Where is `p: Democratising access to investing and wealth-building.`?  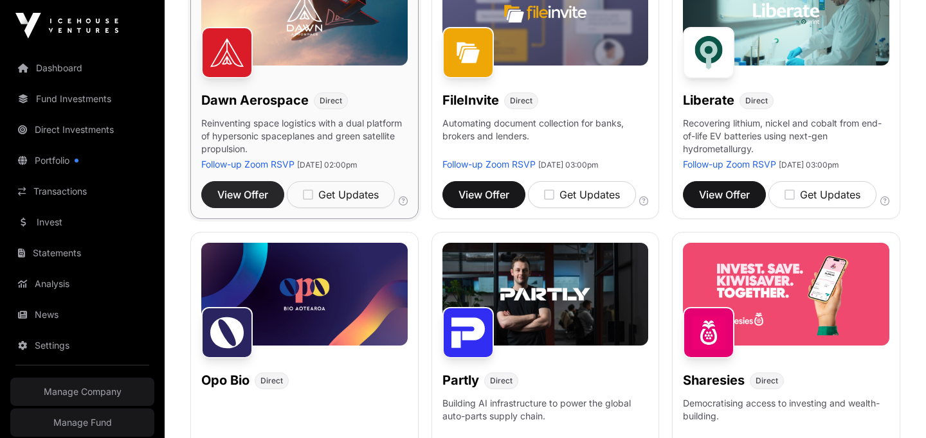 p: Democratising access to investing and wealth-building. is located at coordinates (786, 418).